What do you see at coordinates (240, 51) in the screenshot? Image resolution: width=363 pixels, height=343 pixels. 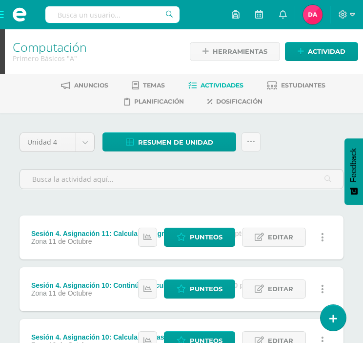 I see `span: Herramientas` at bounding box center [240, 51].